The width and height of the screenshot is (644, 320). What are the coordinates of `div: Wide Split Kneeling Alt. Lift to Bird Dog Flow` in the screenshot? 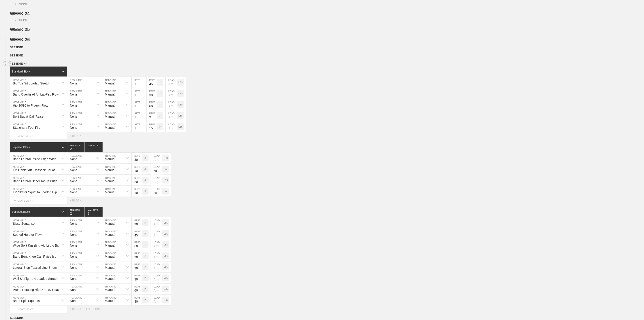 It's located at (37, 245).